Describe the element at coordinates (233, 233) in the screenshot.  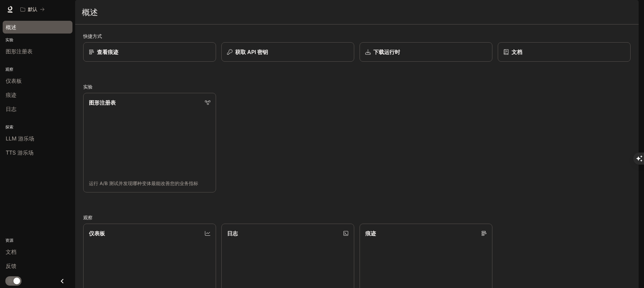
I see `font: 日志` at that location.